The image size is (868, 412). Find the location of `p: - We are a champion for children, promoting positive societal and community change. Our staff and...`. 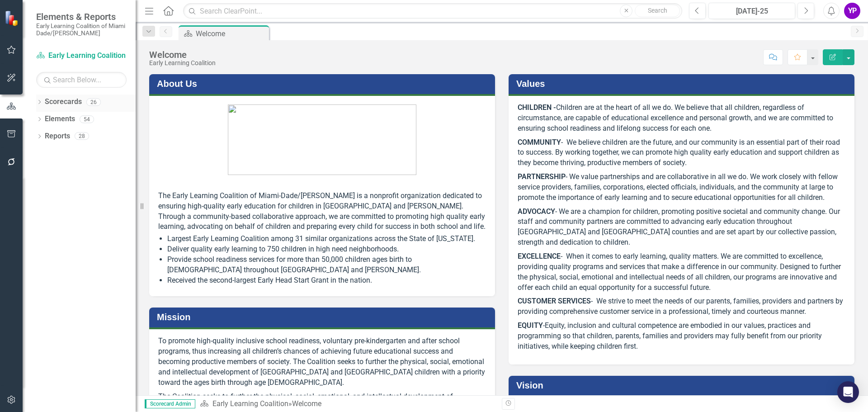

p: - We are a champion for children, promoting positive societal and community change. Our staff and... is located at coordinates (681, 227).